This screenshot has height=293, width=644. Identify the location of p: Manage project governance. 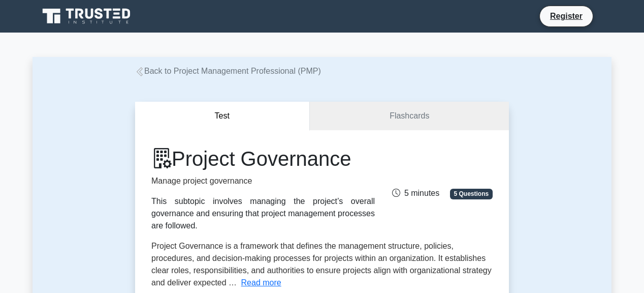
(263, 181).